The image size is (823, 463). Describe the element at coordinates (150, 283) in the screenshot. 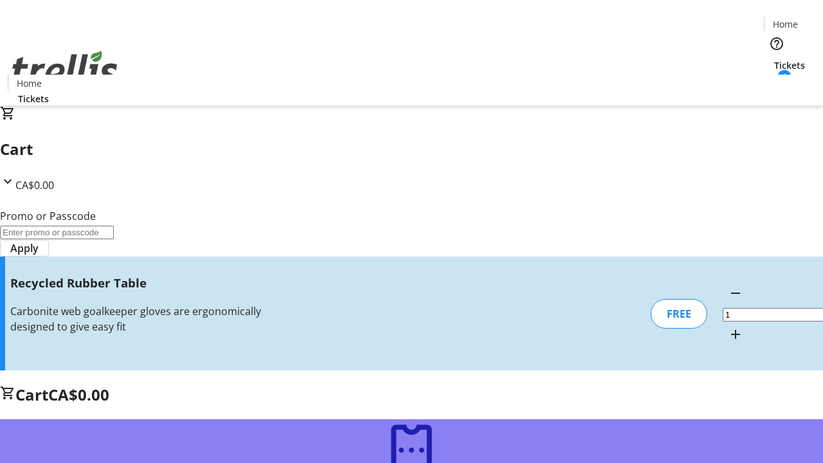

I see `h3: Recycled Rubber Table` at that location.